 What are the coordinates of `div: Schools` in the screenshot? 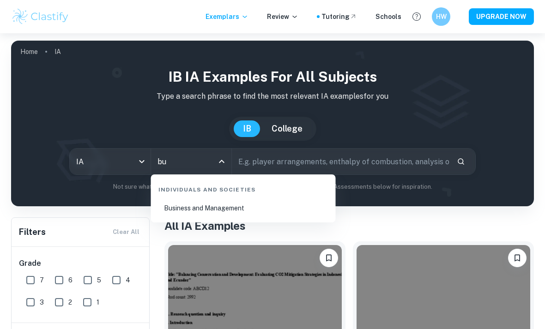 It's located at (389, 17).